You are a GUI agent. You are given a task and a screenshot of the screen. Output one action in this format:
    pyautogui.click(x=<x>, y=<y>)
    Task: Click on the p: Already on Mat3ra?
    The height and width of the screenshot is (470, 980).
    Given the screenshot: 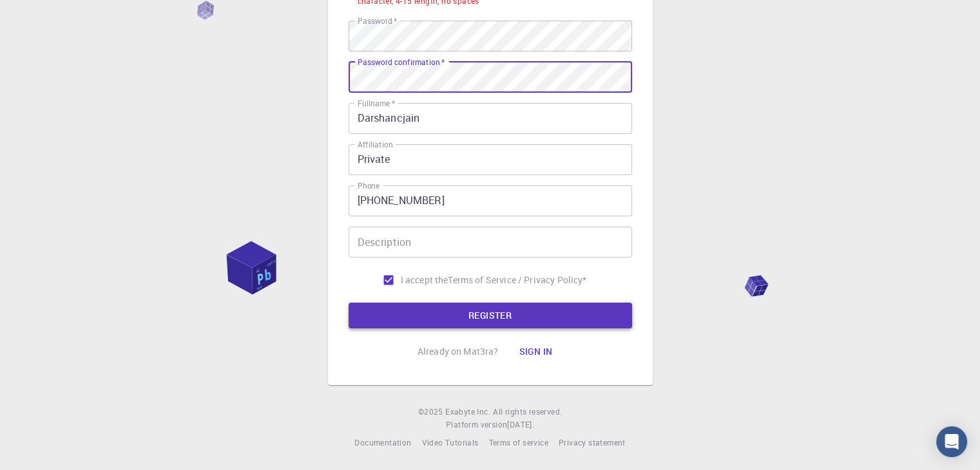 What is the action you would take?
    pyautogui.click(x=458, y=352)
    